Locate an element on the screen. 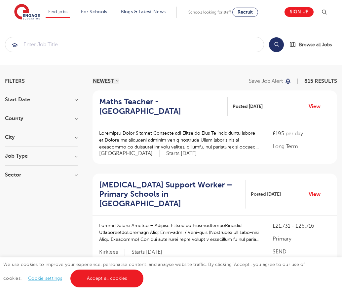  span: 815 RESULTS is located at coordinates (320, 81).